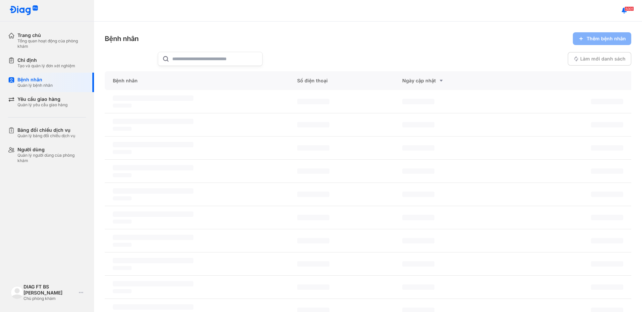 Image resolution: width=642 pixels, height=312 pixels. Describe the element at coordinates (46, 66) in the screenshot. I see `div: Tạo và quản lý đơn xét nghiệm` at that location.